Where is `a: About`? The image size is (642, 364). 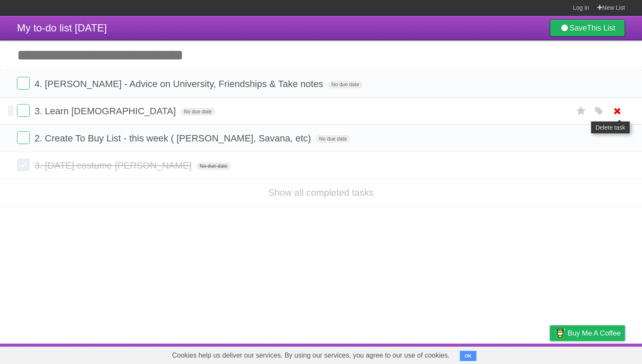
a: About is located at coordinates (446, 354).